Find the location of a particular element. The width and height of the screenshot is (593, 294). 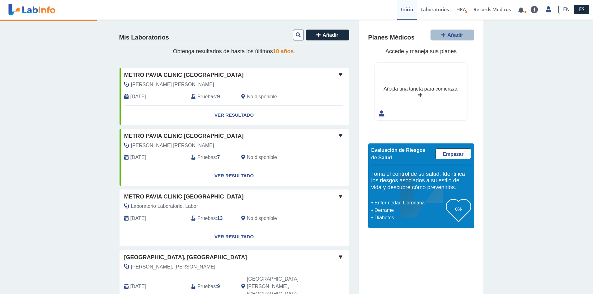

span: Evaluación de Riesgos de Salud is located at coordinates (399, 154).